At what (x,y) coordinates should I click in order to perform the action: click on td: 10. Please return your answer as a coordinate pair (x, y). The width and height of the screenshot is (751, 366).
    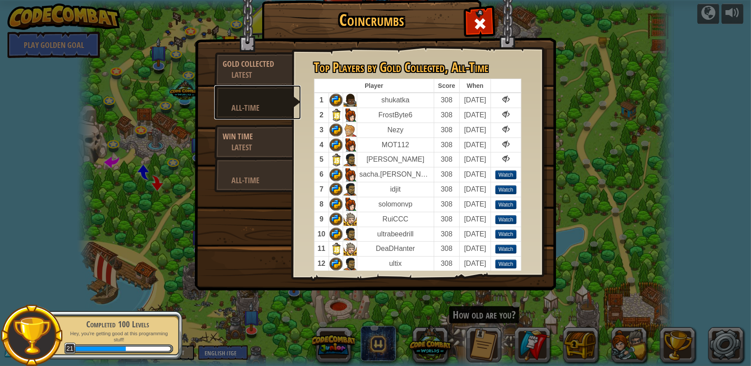
    Looking at the image, I should click on (322, 234).